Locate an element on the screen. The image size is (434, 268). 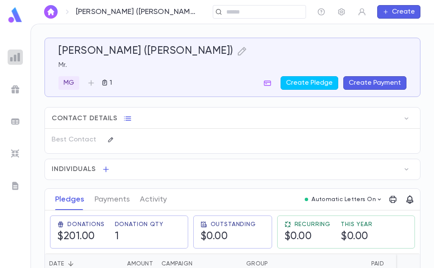
img: imports_grey.530a8a0e642e233f2baf0ef88e8c9fcb.svg is located at coordinates (15, 154).